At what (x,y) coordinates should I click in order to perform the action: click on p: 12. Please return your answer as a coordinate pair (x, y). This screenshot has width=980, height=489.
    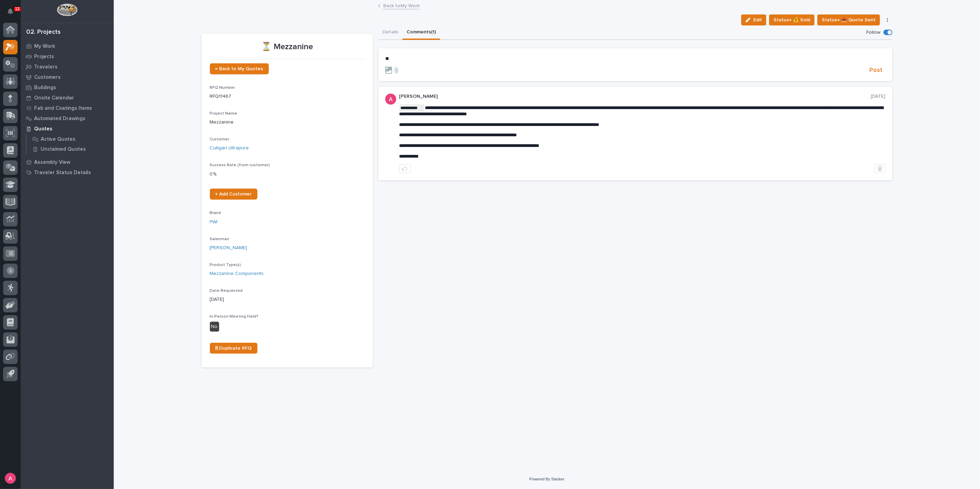
    Looking at the image, I should click on (17, 9).